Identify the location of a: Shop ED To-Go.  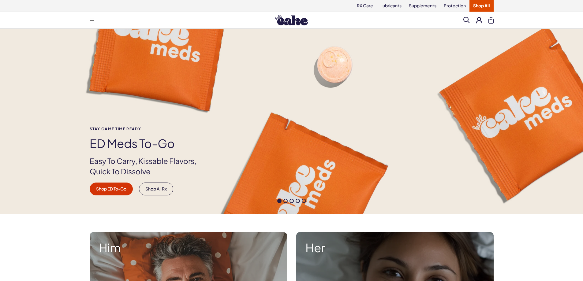
(111, 189).